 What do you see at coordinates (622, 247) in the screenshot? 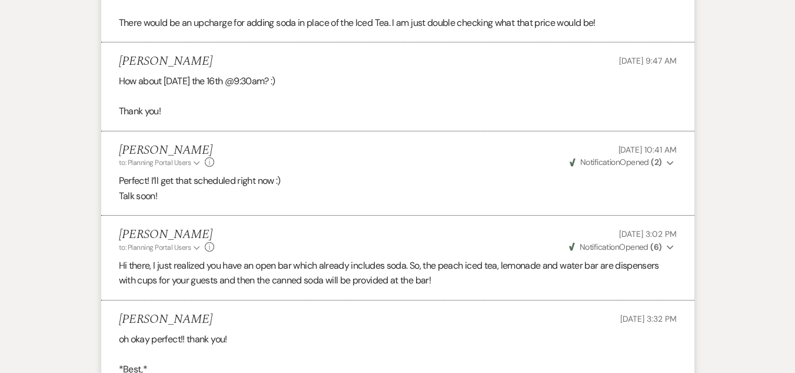
I see `button: NotificationOpened (6)` at bounding box center [622, 247].